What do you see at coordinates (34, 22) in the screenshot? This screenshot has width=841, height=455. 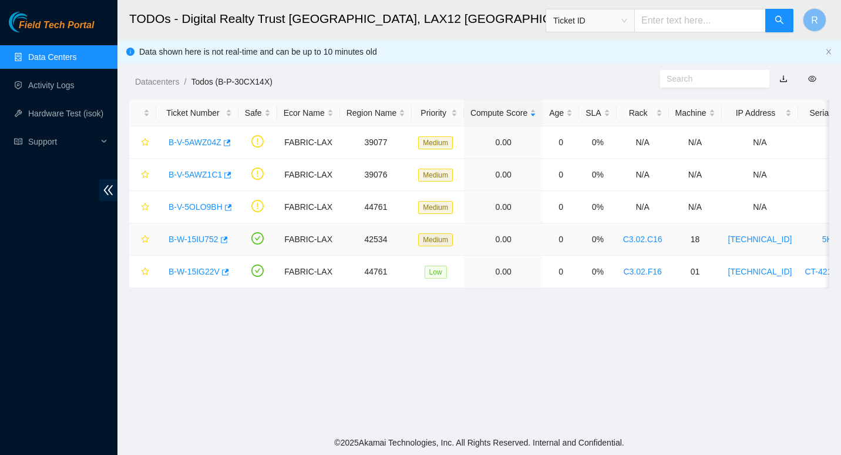 I see `img: Akamai Technologies` at bounding box center [34, 22].